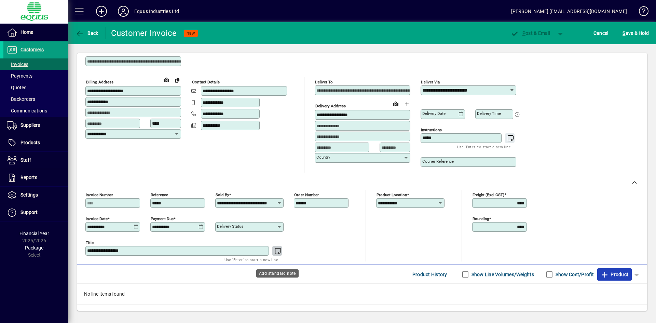  What do you see at coordinates (614, 274) in the screenshot?
I see `button: Product` at bounding box center [614, 274].